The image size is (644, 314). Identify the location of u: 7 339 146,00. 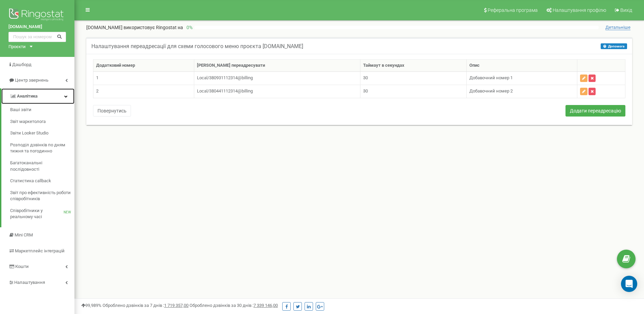
(266, 305).